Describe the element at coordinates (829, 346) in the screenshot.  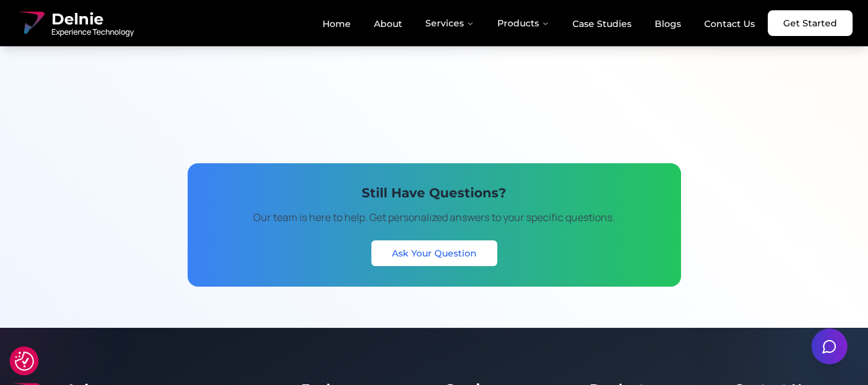
I see `button: Open chat` at that location.